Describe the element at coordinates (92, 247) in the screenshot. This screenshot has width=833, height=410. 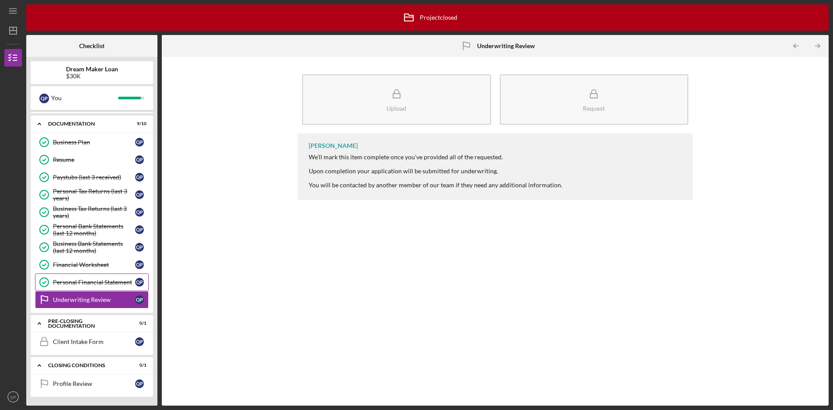
I see `a: Business Bank Statements (last 12 months)QP` at that location.